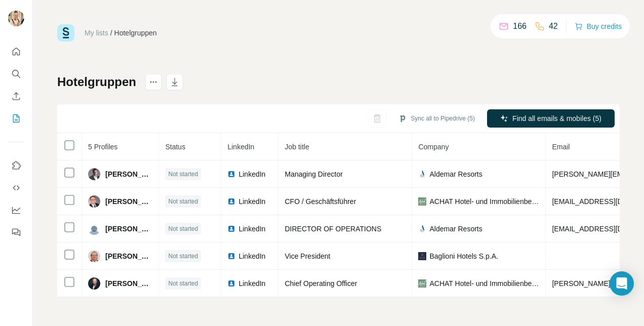 Image resolution: width=644 pixels, height=326 pixels. Describe the element at coordinates (560, 147) in the screenshot. I see `span: Email` at that location.